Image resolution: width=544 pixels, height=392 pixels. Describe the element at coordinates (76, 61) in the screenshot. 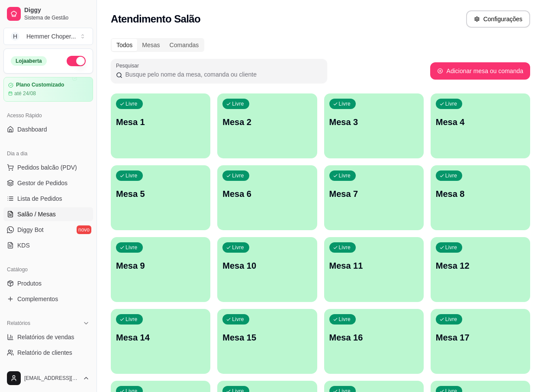

I see `button: Alterar Status` at that location.